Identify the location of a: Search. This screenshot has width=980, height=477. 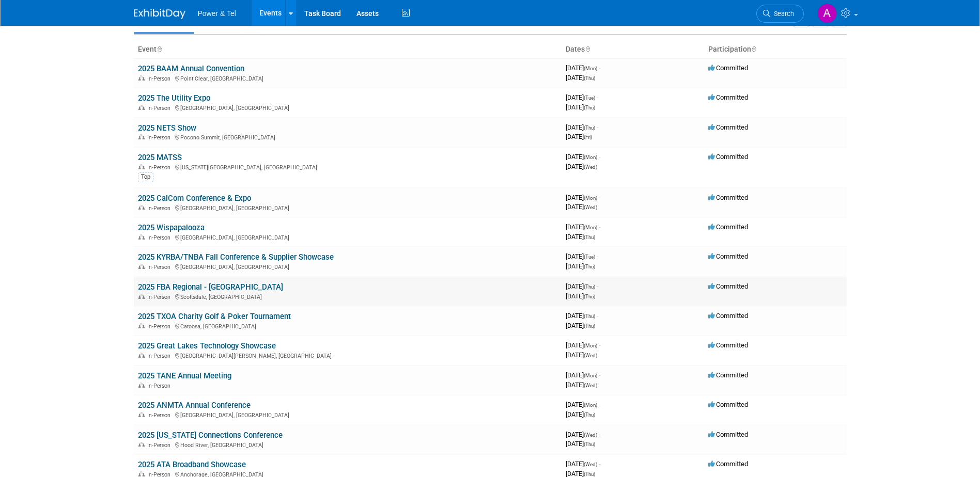
(780, 14).